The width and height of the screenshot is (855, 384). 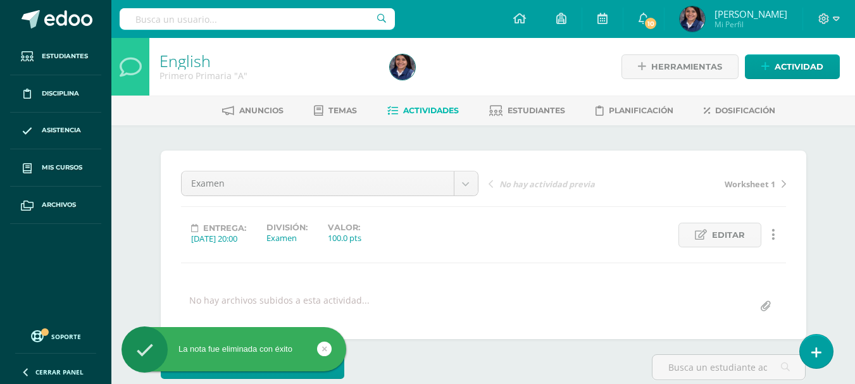 I want to click on a: Anuncios, so click(x=253, y=111).